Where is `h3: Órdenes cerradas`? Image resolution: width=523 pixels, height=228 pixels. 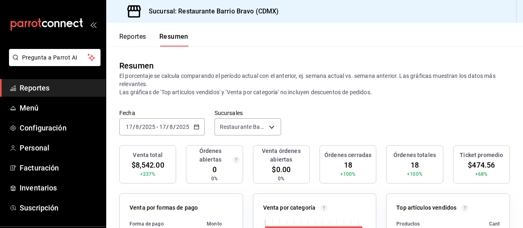
h3: Órdenes cerradas is located at coordinates (347, 155).